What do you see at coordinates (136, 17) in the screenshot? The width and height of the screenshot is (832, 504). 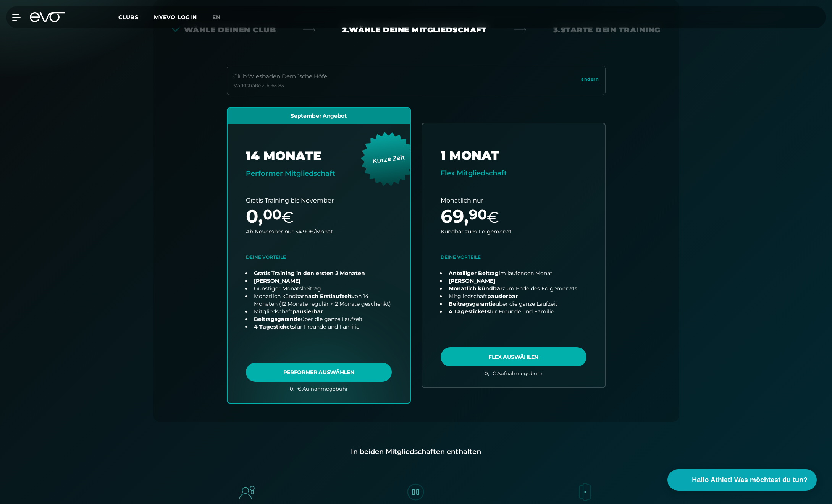 I see `a: Clubs` at bounding box center [136, 17].